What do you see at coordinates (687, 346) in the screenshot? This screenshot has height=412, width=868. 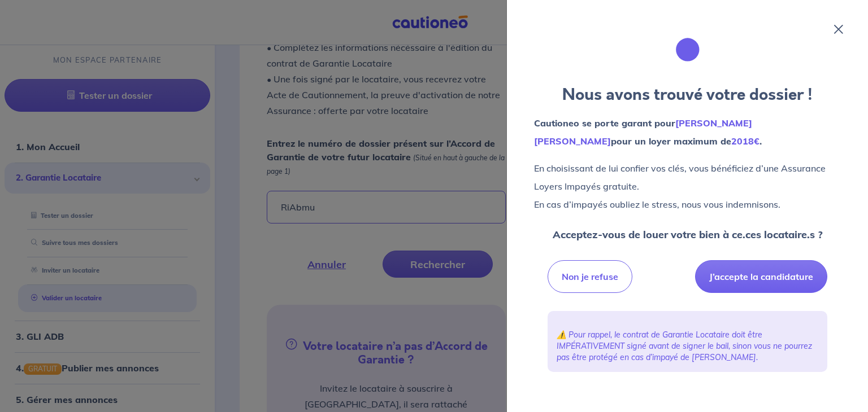 I see `p: ⚠️ Pour rappel, le contrat de Garantie Locataire doit être IMPÉRATIVEMENT signé avant de signer l...` at bounding box center [687, 346].